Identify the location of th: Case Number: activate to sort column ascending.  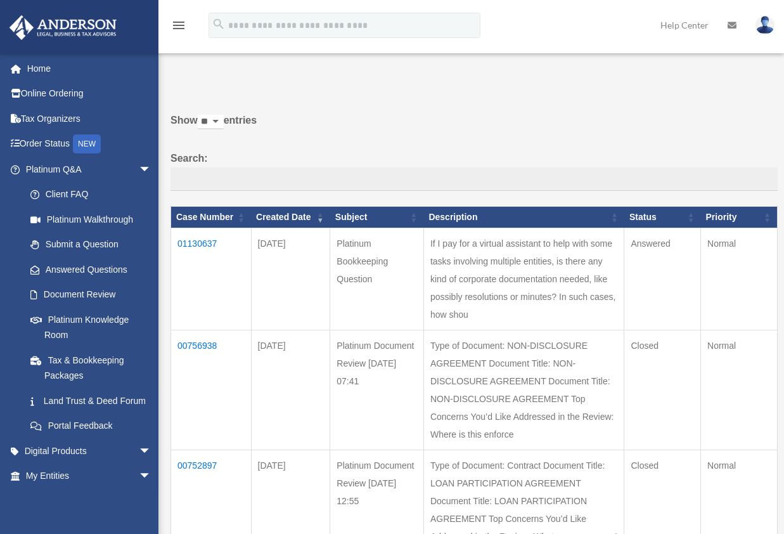
(211, 217).